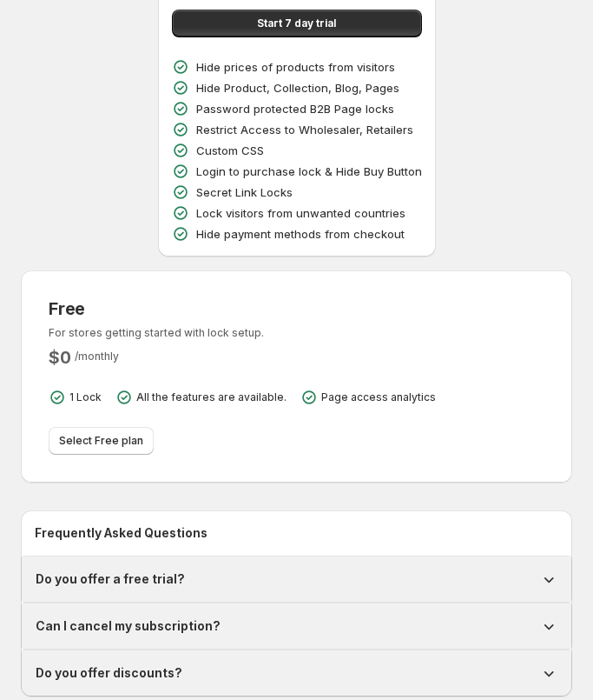 The width and height of the screenshot is (593, 700). I want to click on p: Login to purchase lock & Hide Buy Button, so click(309, 171).